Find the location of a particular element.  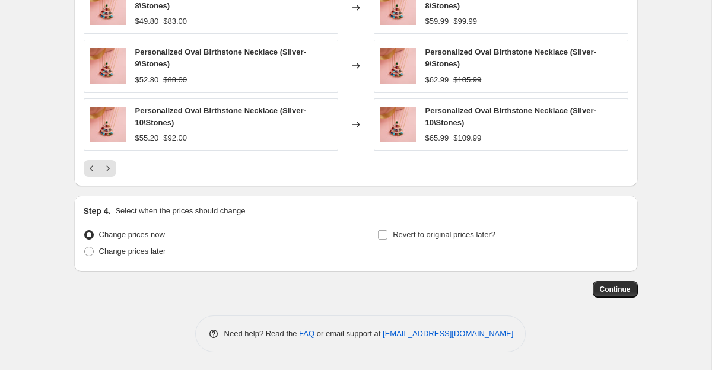

span: Continue is located at coordinates (615, 290).